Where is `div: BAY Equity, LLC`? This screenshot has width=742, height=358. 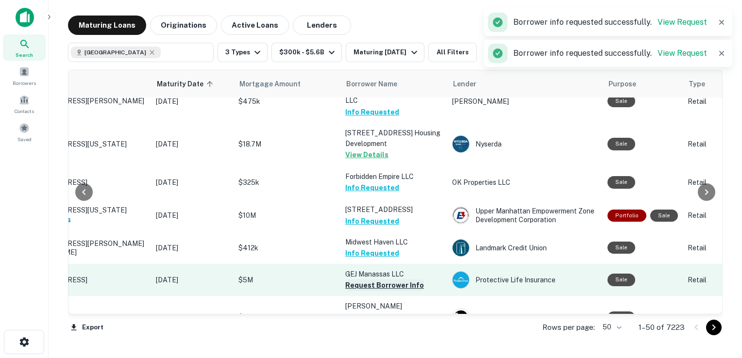 div: BAY Equity, LLC is located at coordinates (525, 318).